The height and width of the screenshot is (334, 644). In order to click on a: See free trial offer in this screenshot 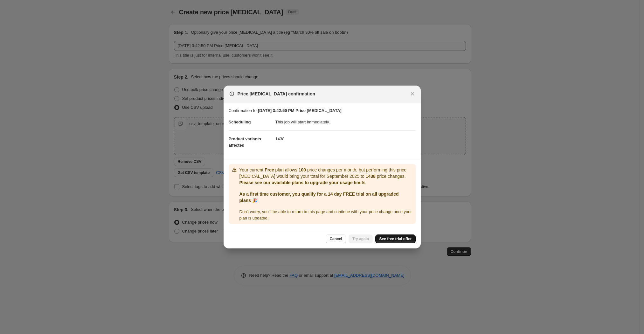, I will do `click(395, 239)`.